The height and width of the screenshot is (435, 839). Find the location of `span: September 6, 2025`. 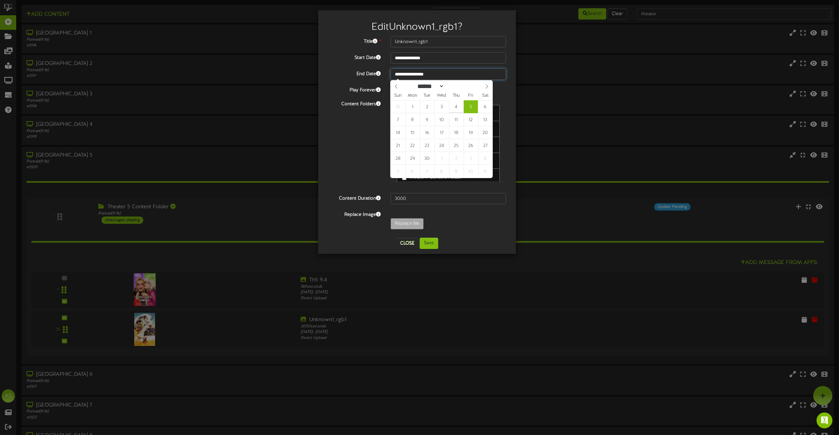

span: September 6, 2025 is located at coordinates (485, 106).